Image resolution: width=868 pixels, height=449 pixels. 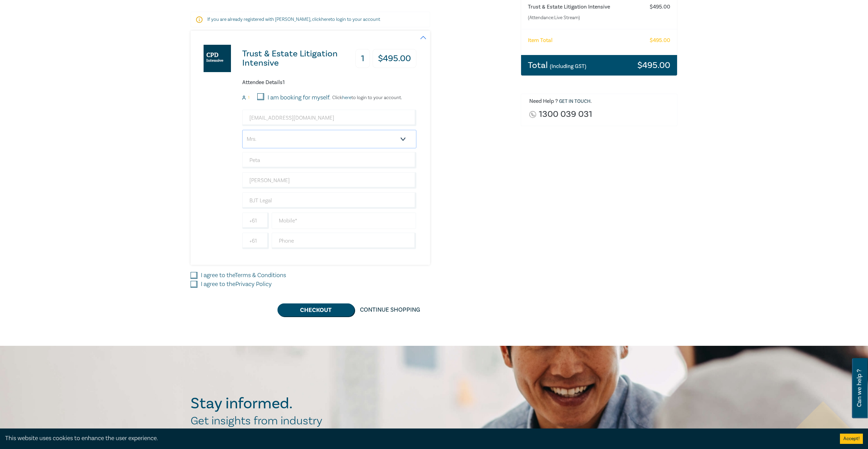 I want to click on span: Can we help ?, so click(x=859, y=388).